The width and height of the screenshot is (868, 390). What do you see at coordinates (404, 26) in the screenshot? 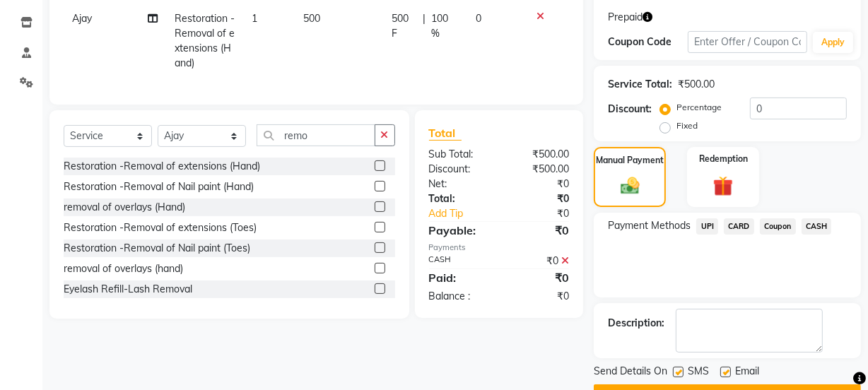
I see `span: 500 F` at bounding box center [404, 26].